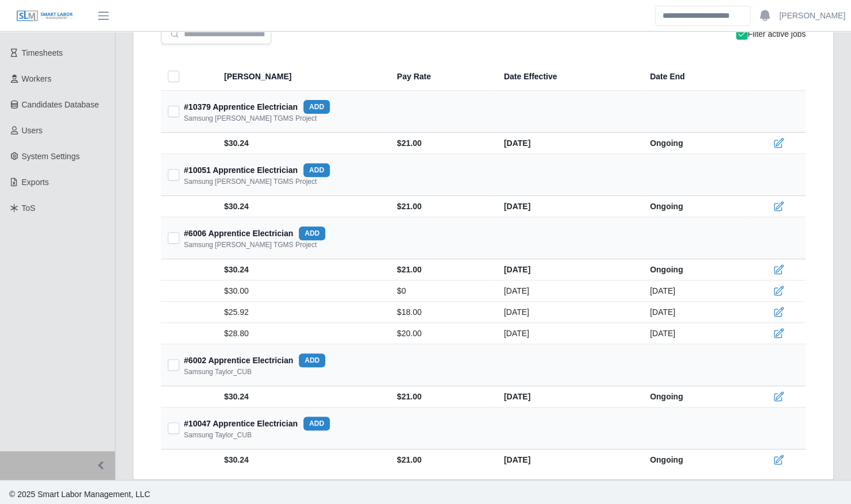 The image size is (851, 504). What do you see at coordinates (255, 360) in the screenshot?
I see `div: #6002 Apprentice Electrician` at bounding box center [255, 360].